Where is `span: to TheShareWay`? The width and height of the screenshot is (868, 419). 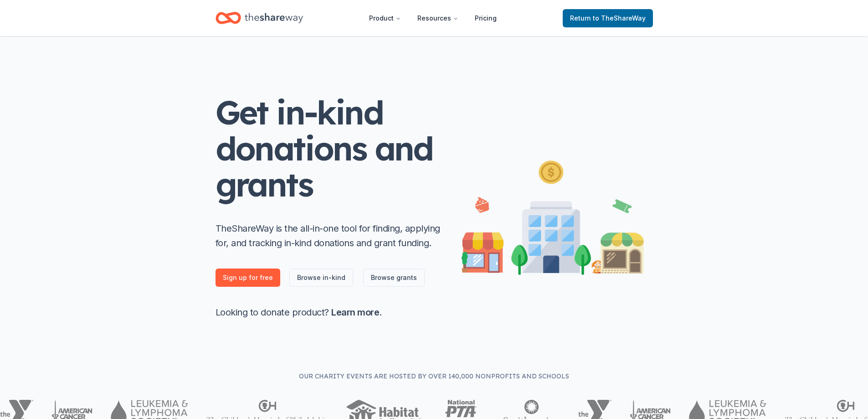
span: to TheShareWay is located at coordinates (620, 18).